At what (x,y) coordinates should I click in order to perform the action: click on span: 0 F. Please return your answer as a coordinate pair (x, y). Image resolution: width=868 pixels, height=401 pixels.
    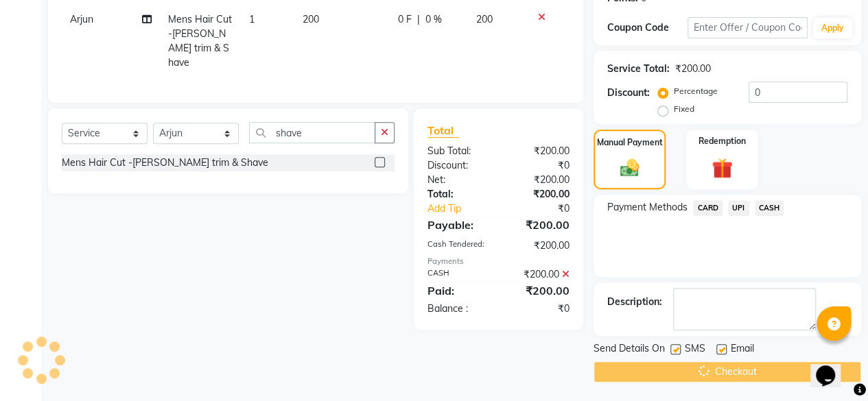
    Looking at the image, I should click on (405, 19).